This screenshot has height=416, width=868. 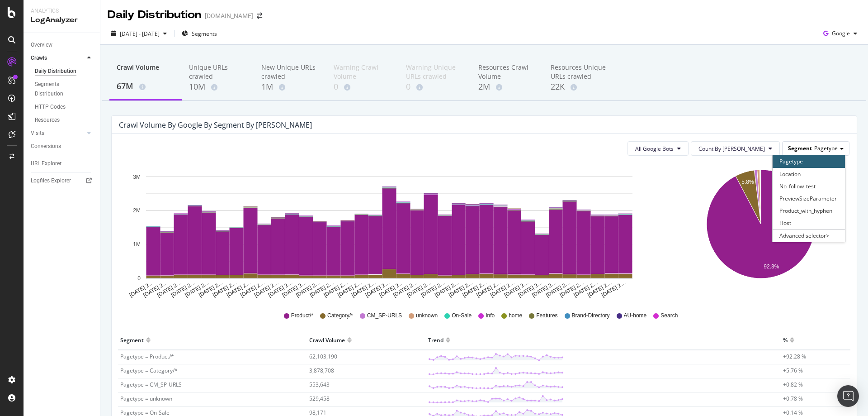 What do you see at coordinates (62, 20) in the screenshot?
I see `div: LogAnalyzer` at bounding box center [62, 20].